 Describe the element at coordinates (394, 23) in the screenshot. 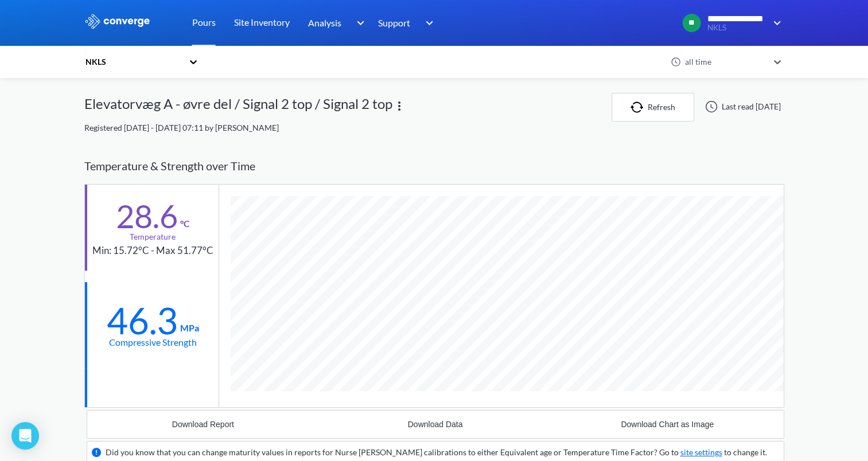

I see `span: Support` at that location.